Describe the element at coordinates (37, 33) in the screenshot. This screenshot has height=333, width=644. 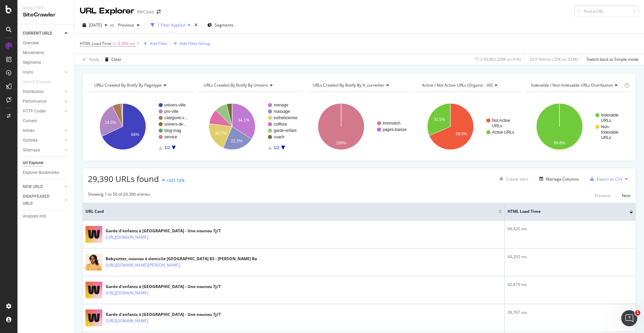
I see `div: CURRENT URLS` at that location.